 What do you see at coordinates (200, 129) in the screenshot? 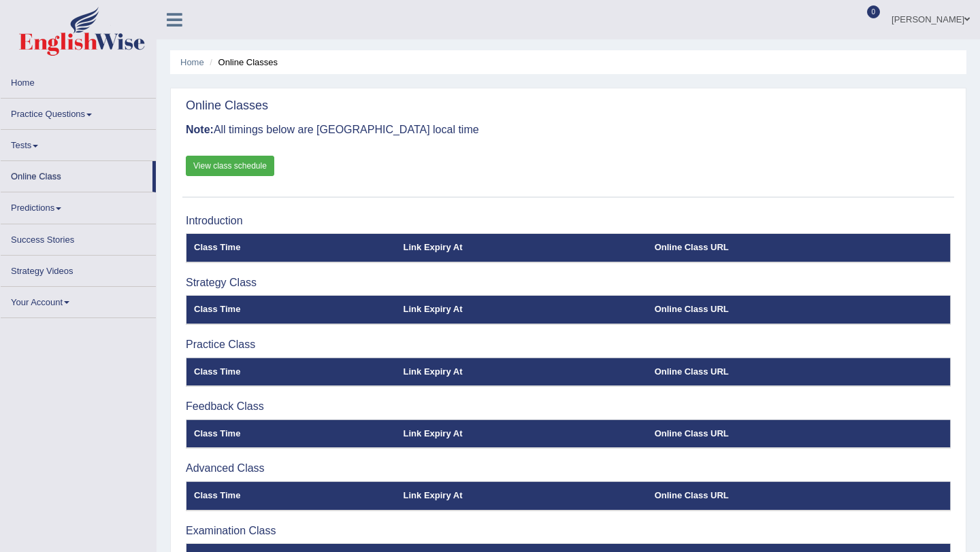
I see `b: Note:` at bounding box center [200, 129].